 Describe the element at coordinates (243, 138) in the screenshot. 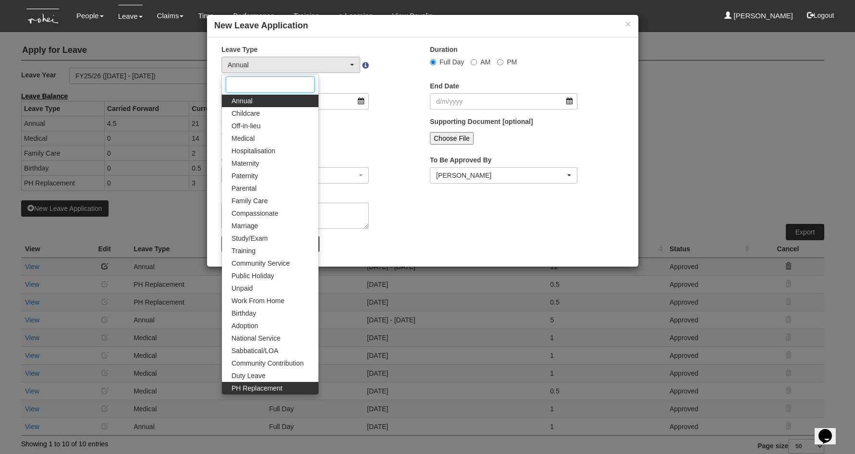

I see `span: Medical` at that location.